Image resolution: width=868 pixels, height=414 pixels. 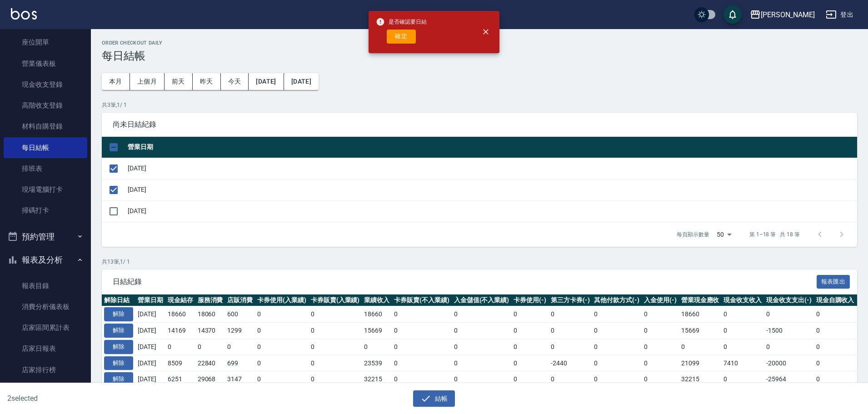 I want to click on th: 卡券使用(入業績), so click(x=282, y=301).